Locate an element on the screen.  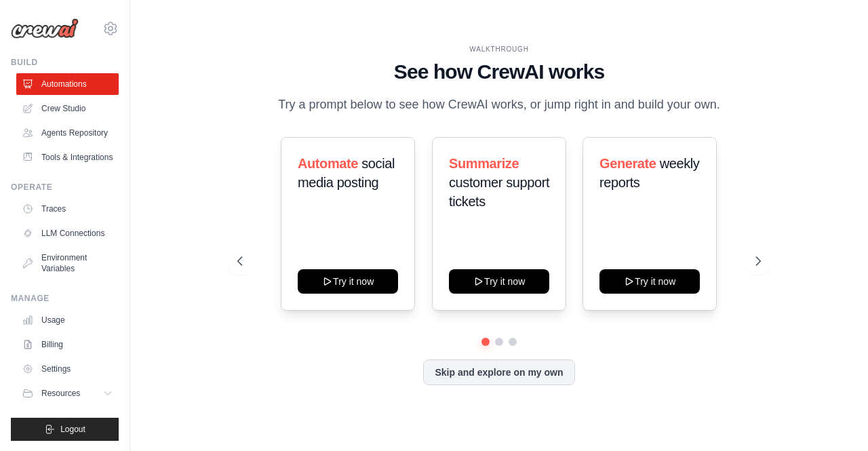
a: Agents Repository is located at coordinates (67, 133).